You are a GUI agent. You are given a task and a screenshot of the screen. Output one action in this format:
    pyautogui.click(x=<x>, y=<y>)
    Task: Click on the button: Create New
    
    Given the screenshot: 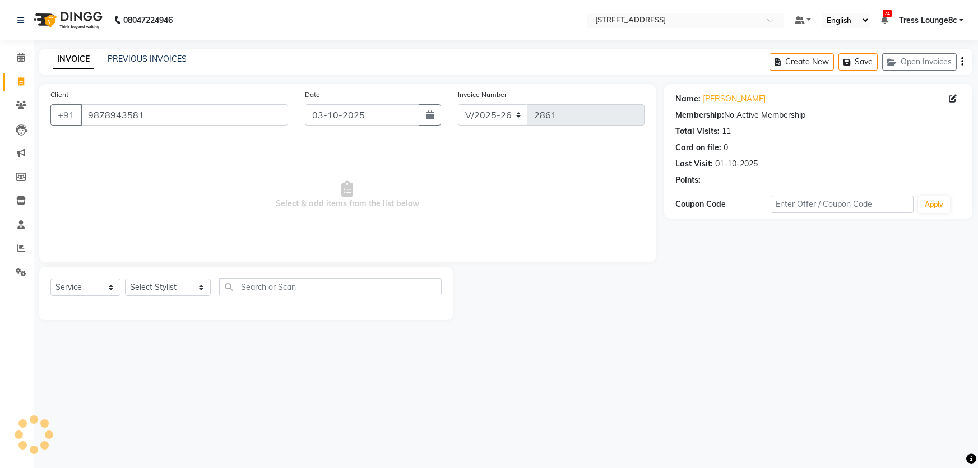 What is the action you would take?
    pyautogui.click(x=802, y=62)
    